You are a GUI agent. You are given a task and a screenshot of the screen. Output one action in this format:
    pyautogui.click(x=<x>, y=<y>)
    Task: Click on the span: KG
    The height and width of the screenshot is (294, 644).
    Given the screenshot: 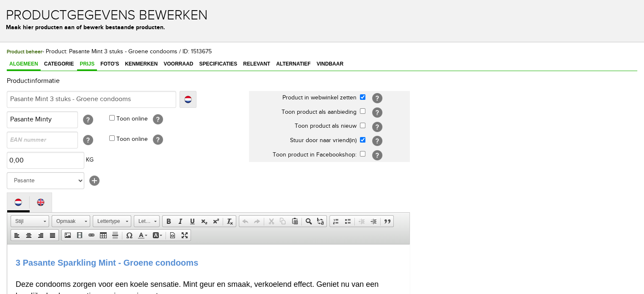 What is the action you would take?
    pyautogui.click(x=90, y=160)
    